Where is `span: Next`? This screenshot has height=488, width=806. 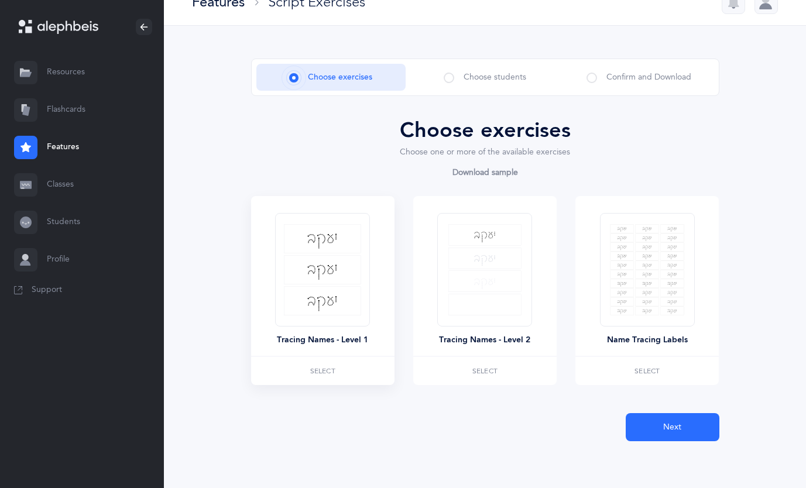 span: Next is located at coordinates (672, 427).